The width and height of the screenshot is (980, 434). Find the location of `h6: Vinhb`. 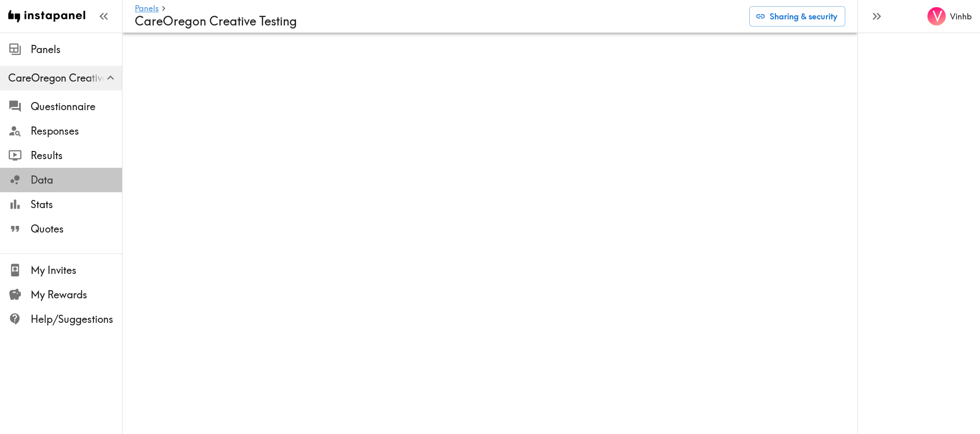

h6: Vinhb is located at coordinates (960, 16).